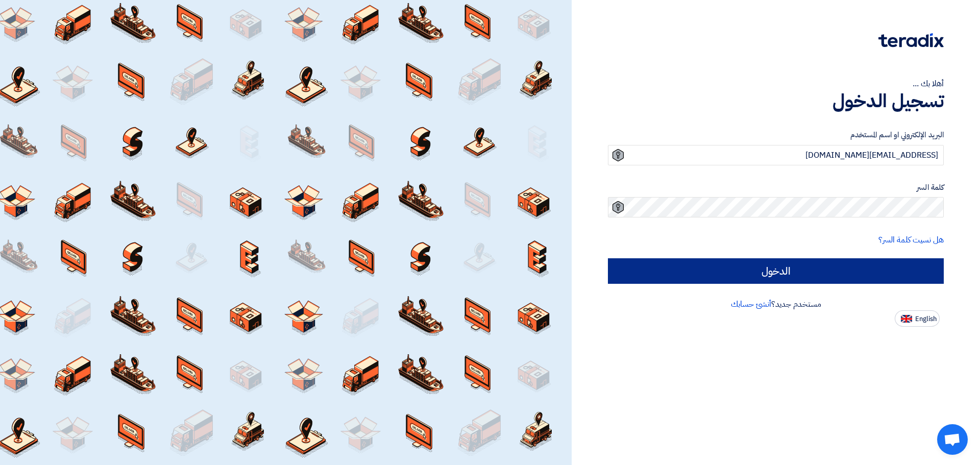  I want to click on div: دردشة مفتوحة, so click(952, 440).